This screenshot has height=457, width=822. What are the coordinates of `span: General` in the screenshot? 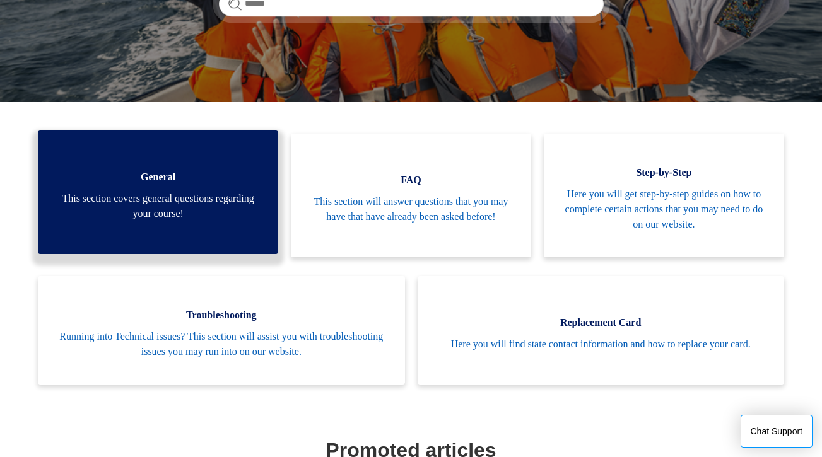 It's located at (158, 177).